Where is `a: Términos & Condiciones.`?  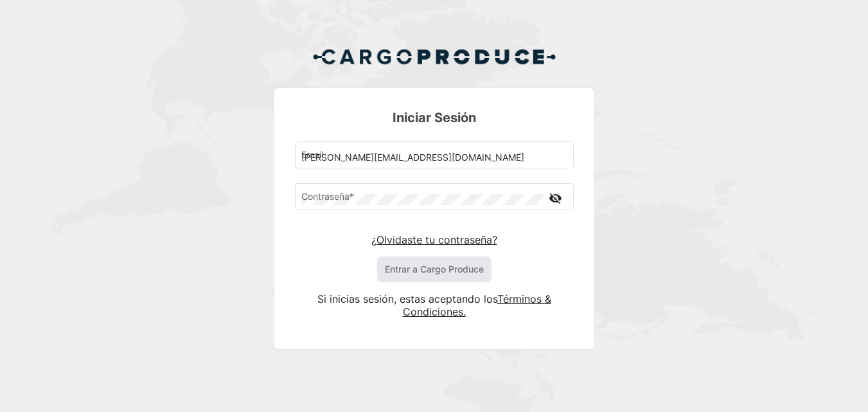
a: Términos & Condiciones. is located at coordinates (477, 305).